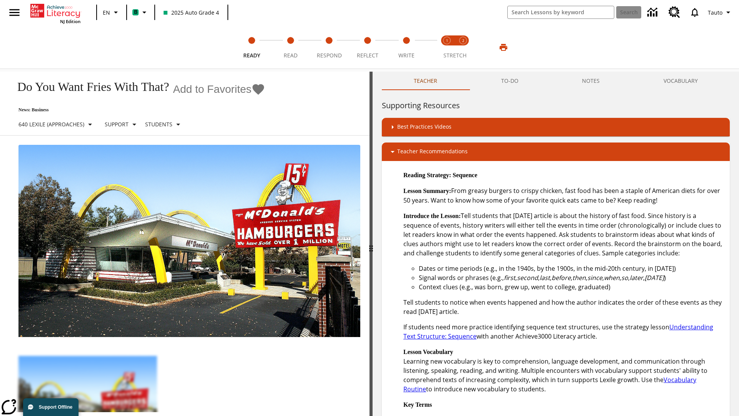  What do you see at coordinates (695, 12) in the screenshot?
I see `a: Notifications` at bounding box center [695, 12].